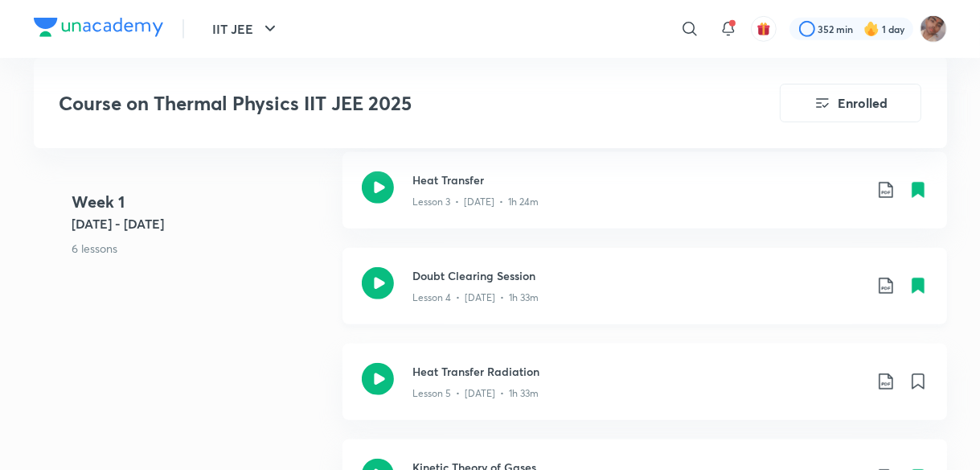 The image size is (980, 470). What do you see at coordinates (201, 247) in the screenshot?
I see `p: 6 lessons` at bounding box center [201, 247].